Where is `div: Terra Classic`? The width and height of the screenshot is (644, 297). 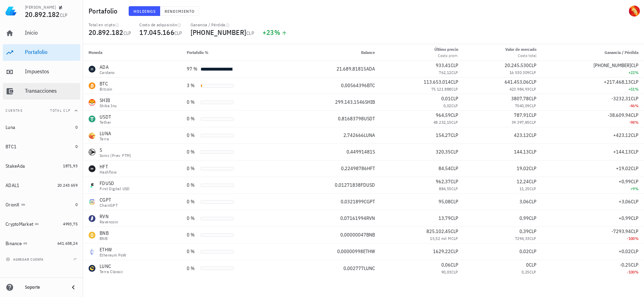 div: Terra Classic is located at coordinates (111, 272).